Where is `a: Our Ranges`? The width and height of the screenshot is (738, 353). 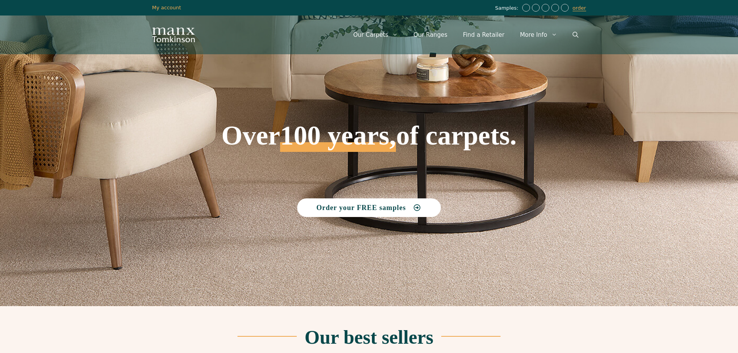
a: Our Ranges is located at coordinates (431, 35).